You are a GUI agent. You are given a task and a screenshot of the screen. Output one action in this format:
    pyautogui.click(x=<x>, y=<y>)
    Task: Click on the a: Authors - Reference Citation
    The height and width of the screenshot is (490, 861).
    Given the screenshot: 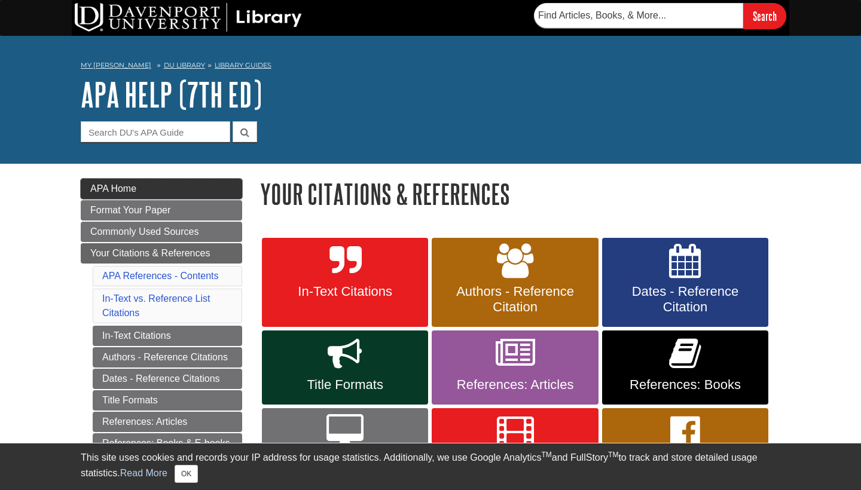 What is the action you would take?
    pyautogui.click(x=515, y=283)
    